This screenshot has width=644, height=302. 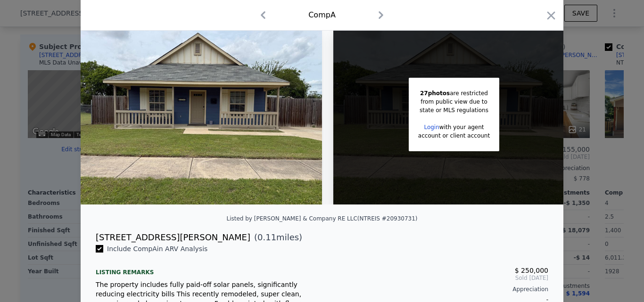 What do you see at coordinates (462, 127) in the screenshot?
I see `span: with your agent` at bounding box center [462, 127].